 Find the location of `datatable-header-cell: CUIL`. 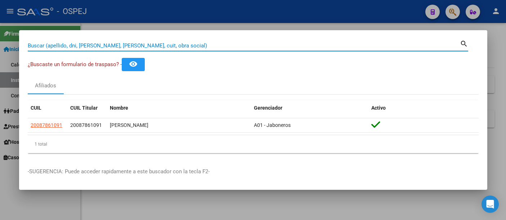

datatable-header-cell: CUIL is located at coordinates (48, 108).